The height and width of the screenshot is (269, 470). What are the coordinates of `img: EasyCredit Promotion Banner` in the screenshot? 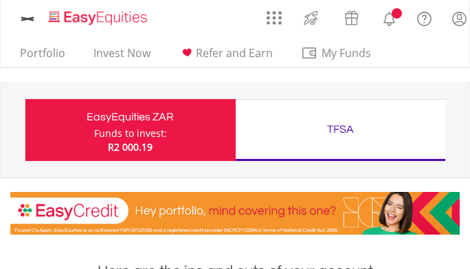 It's located at (235, 213).